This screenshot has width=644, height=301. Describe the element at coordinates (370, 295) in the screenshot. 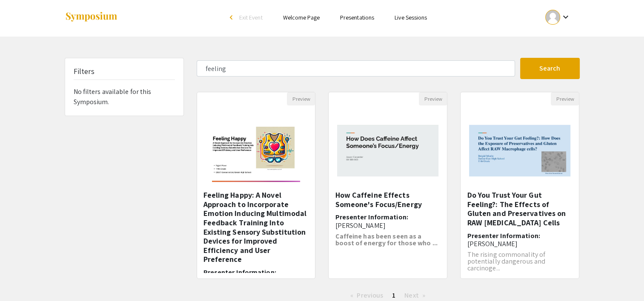

I see `span: Previous` at that location.